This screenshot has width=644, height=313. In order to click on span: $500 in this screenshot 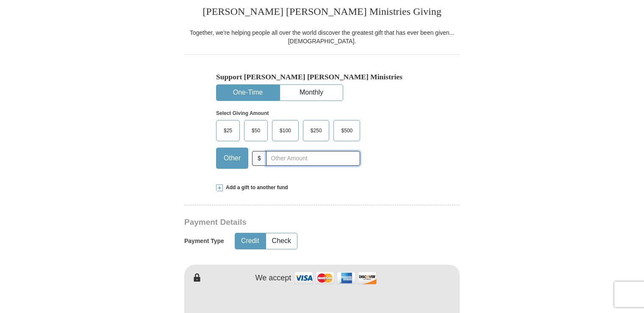, I will do `click(347, 130)`.